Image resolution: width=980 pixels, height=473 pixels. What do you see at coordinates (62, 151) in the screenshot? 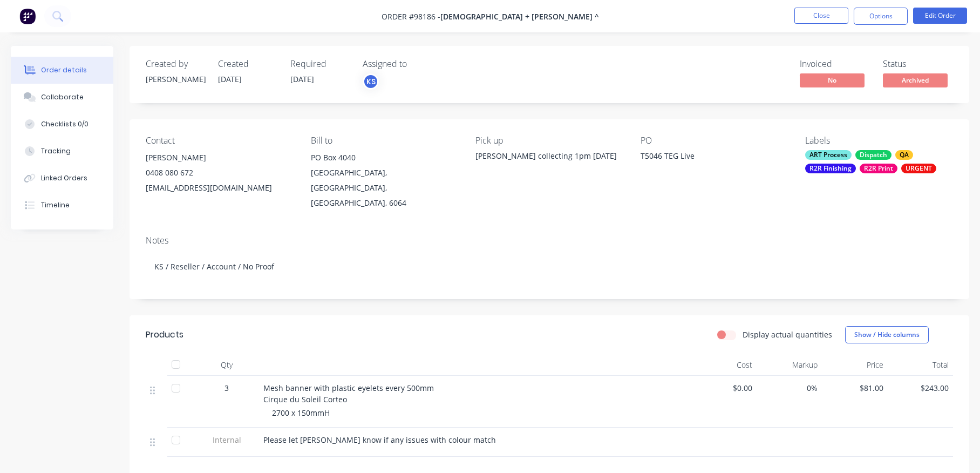
I see `button: Tracking` at bounding box center [62, 151].